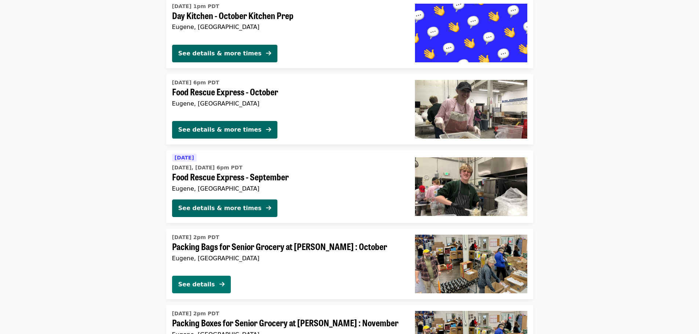 The image size is (699, 334). What do you see at coordinates (471, 109) in the screenshot?
I see `img: Food Rescue Express - October organized by FOOD For Lane County` at bounding box center [471, 109].